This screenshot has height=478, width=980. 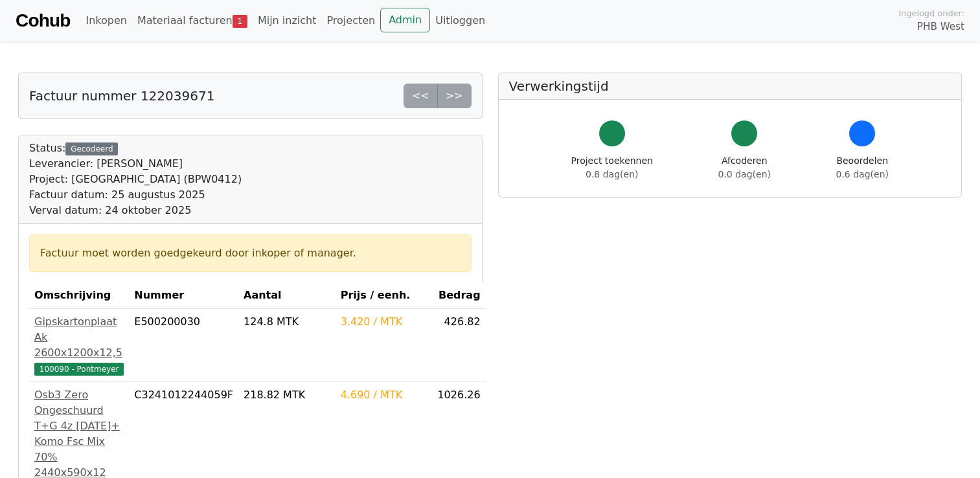 What do you see at coordinates (136, 195) in the screenshot?
I see `div: Factuur datum: 25 augustus 2025` at bounding box center [136, 195].